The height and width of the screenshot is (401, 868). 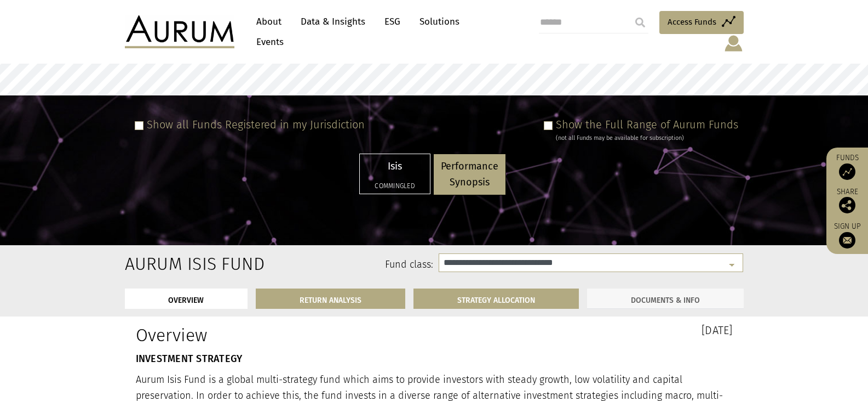 I want to click on p: Isis, so click(x=395, y=166).